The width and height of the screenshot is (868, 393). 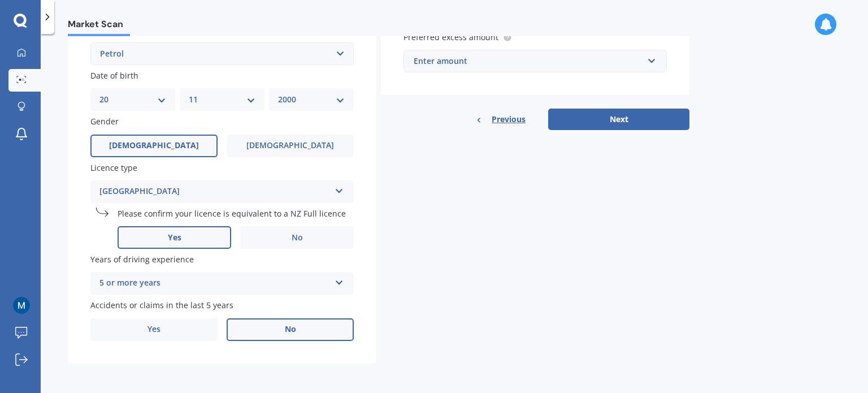 I want to click on span: Preferred excess amount, so click(x=451, y=37).